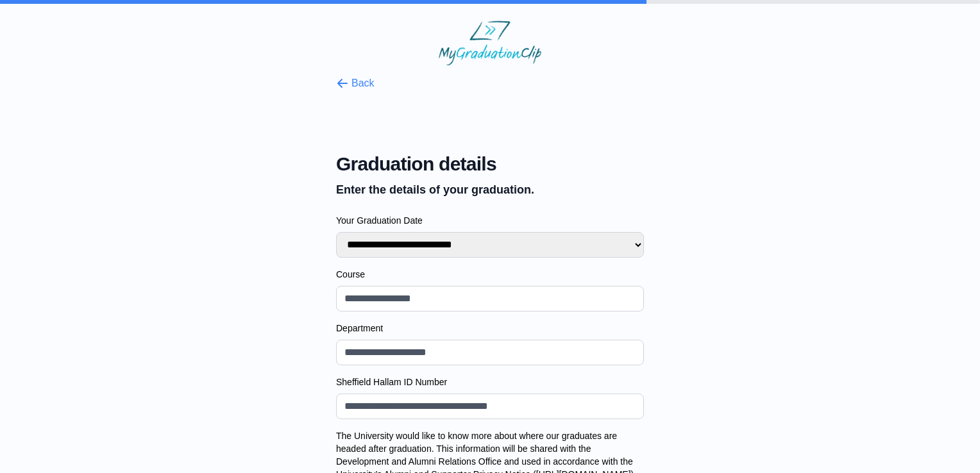 The width and height of the screenshot is (980, 473). What do you see at coordinates (490, 190) in the screenshot?
I see `p: Enter the details of your graduation.` at bounding box center [490, 190].